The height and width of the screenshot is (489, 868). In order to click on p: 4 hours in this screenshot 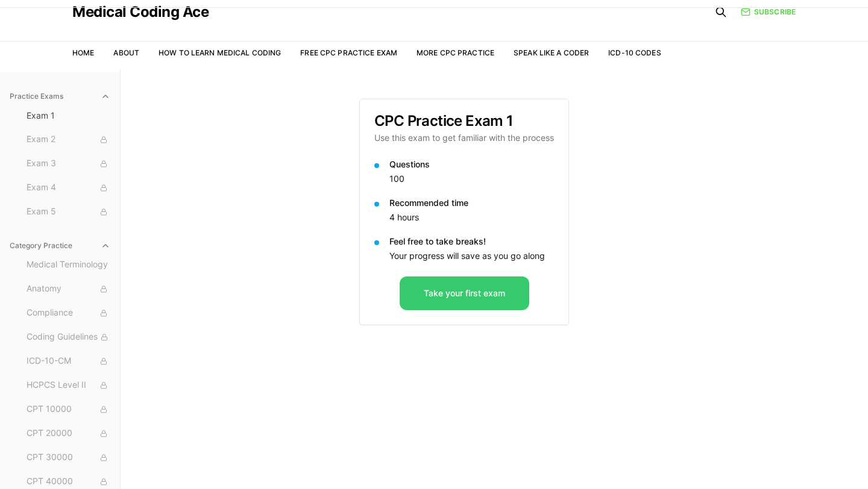, I will do `click(472, 217)`.